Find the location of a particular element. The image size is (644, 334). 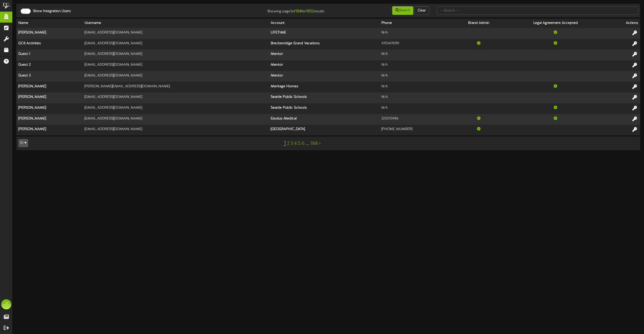

th: Exodus Medical is located at coordinates (324, 119).